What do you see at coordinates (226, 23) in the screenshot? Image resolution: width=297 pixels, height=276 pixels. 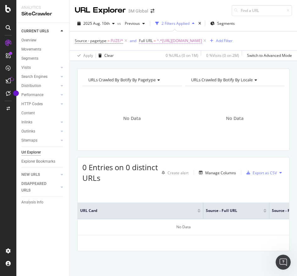 I see `span: Segments` at bounding box center [226, 23].